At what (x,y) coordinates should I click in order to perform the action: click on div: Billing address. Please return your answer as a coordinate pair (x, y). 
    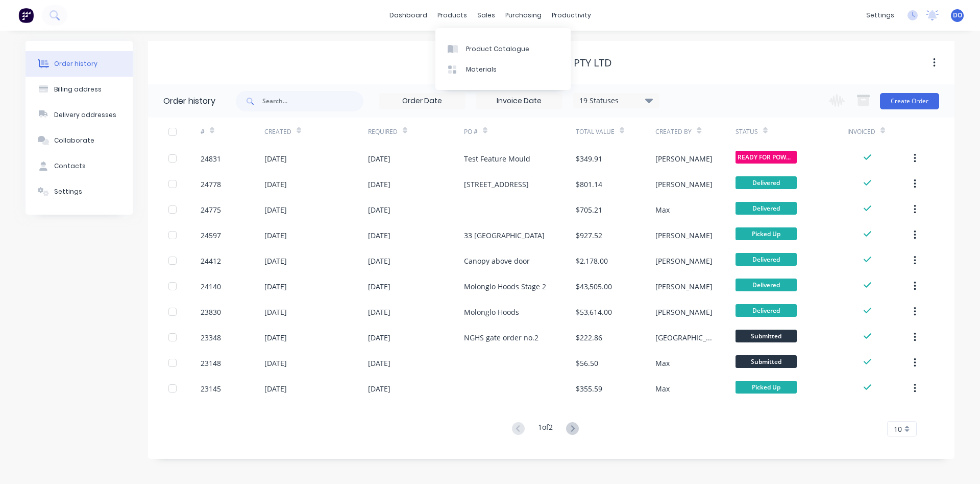
    Looking at the image, I should click on (77, 89).